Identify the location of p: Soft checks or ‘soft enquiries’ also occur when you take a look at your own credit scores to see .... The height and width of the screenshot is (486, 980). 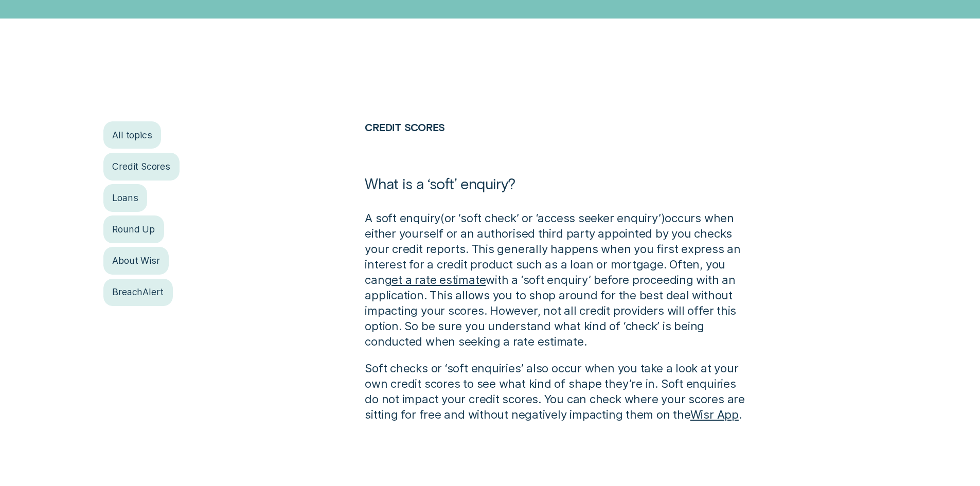
(555, 391).